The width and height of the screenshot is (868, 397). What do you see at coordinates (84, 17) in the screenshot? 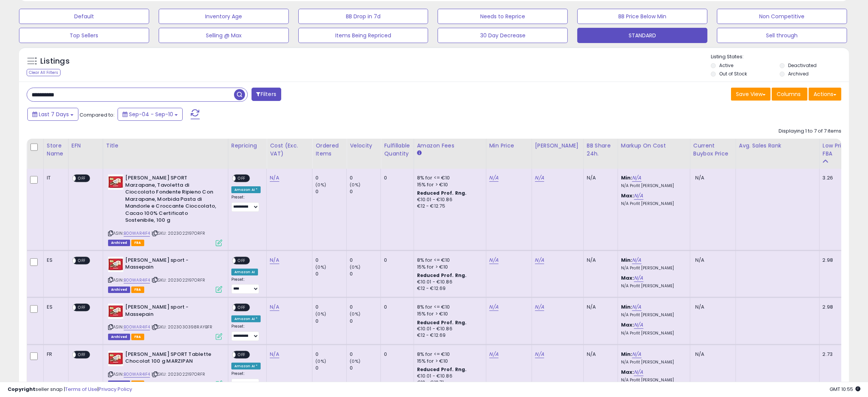
I see `button: Default` at bounding box center [84, 17].